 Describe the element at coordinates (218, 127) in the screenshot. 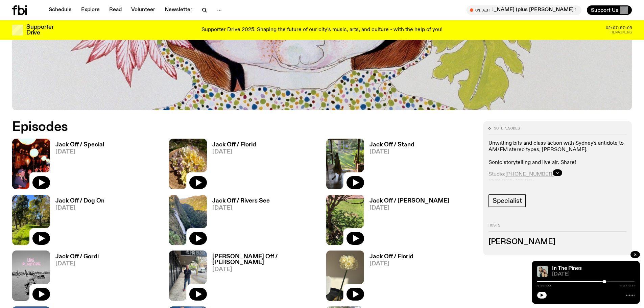

I see `h2: Episodes` at that location.